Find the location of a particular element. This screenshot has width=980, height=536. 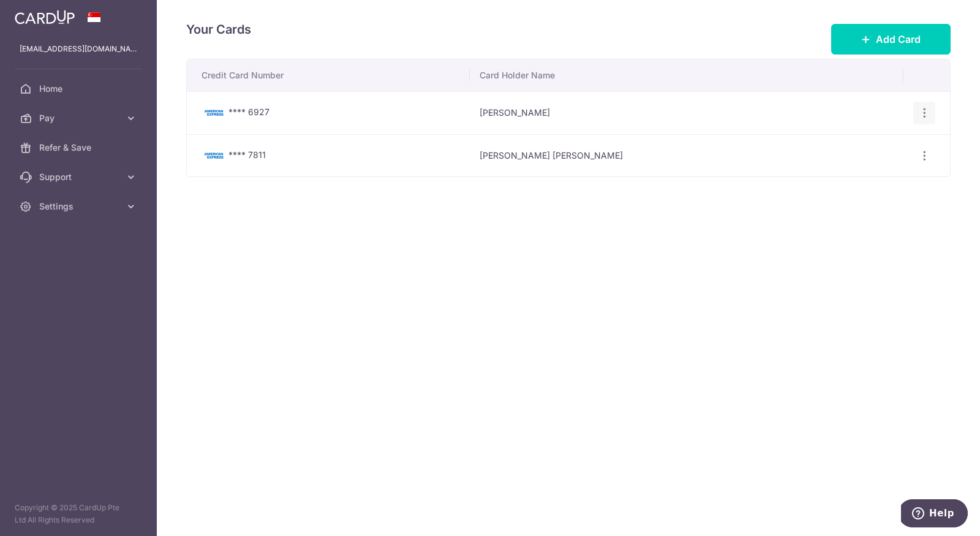

span: Refer & Save is located at coordinates (80, 148).